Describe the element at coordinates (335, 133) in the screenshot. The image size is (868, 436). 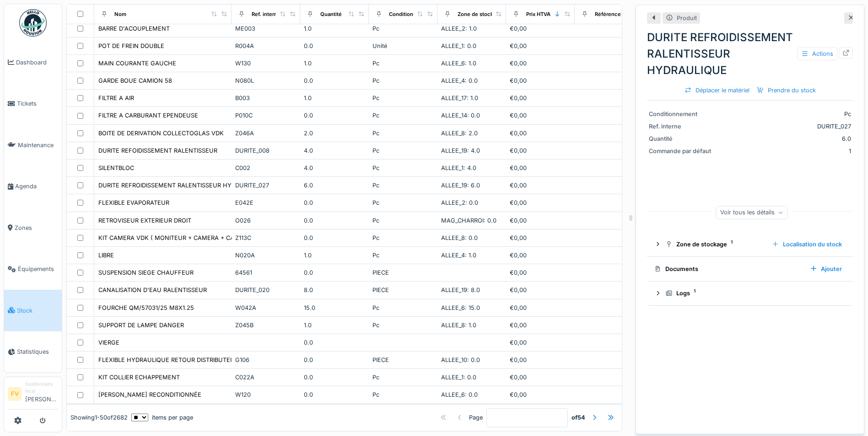
I see `div: 2.0` at that location.